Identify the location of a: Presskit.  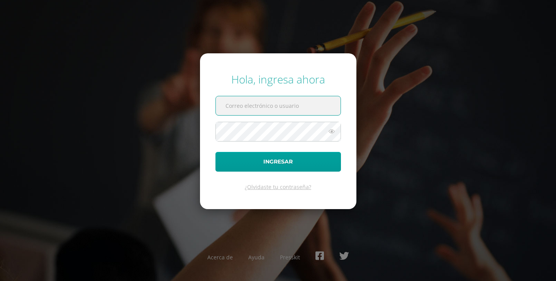
(290, 257).